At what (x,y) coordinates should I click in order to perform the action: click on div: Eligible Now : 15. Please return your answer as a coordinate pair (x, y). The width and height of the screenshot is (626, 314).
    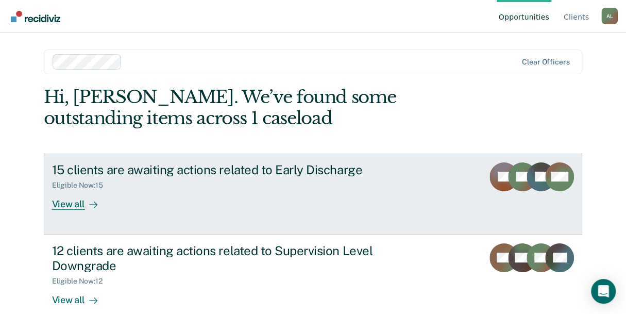
    Looking at the image, I should click on (81, 185).